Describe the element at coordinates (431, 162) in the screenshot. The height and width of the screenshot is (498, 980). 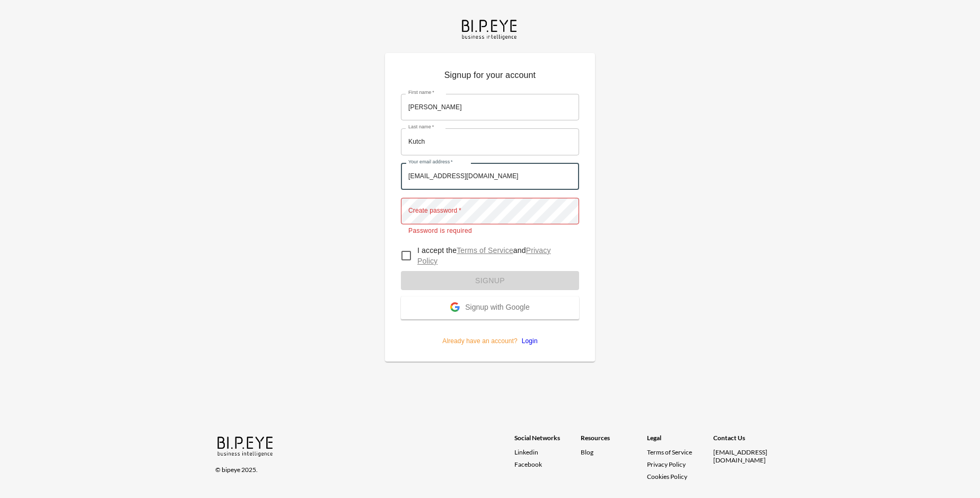
I see `label: Your email address` at that location.